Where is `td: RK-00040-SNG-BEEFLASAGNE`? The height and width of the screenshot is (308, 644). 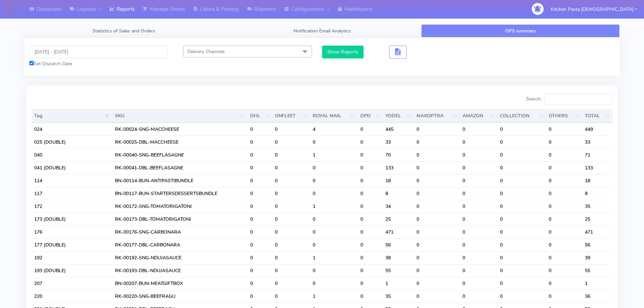
td: RK-00040-SNG-BEEFLASAGNE is located at coordinates (180, 155).